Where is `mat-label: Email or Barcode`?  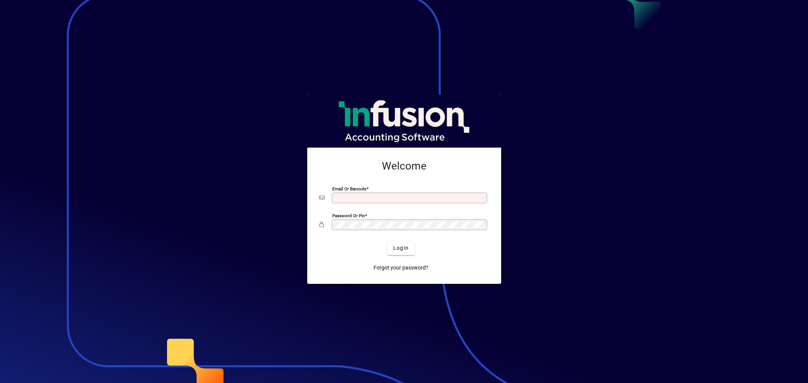 mat-label: Email or Barcode is located at coordinates (349, 189).